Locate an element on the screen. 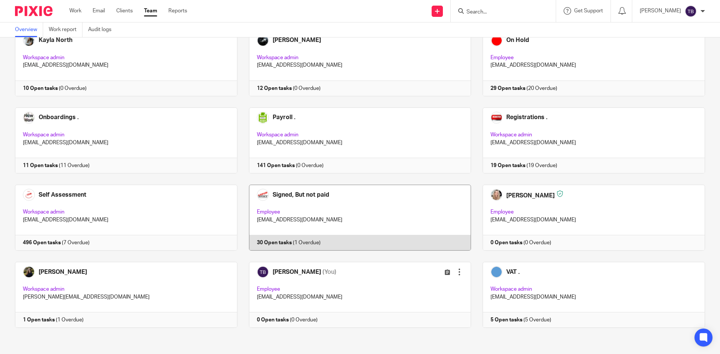 Image resolution: width=720 pixels, height=354 pixels. a: Reports is located at coordinates (178, 11).